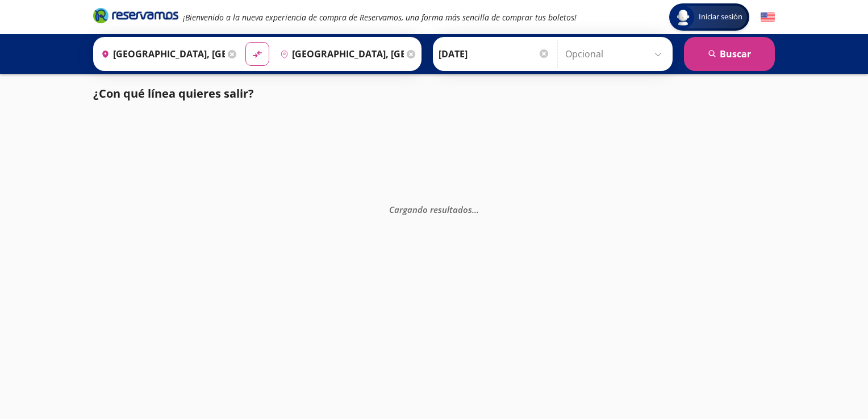 The image size is (868, 419). What do you see at coordinates (767, 17) in the screenshot?
I see `button: English` at bounding box center [767, 17].